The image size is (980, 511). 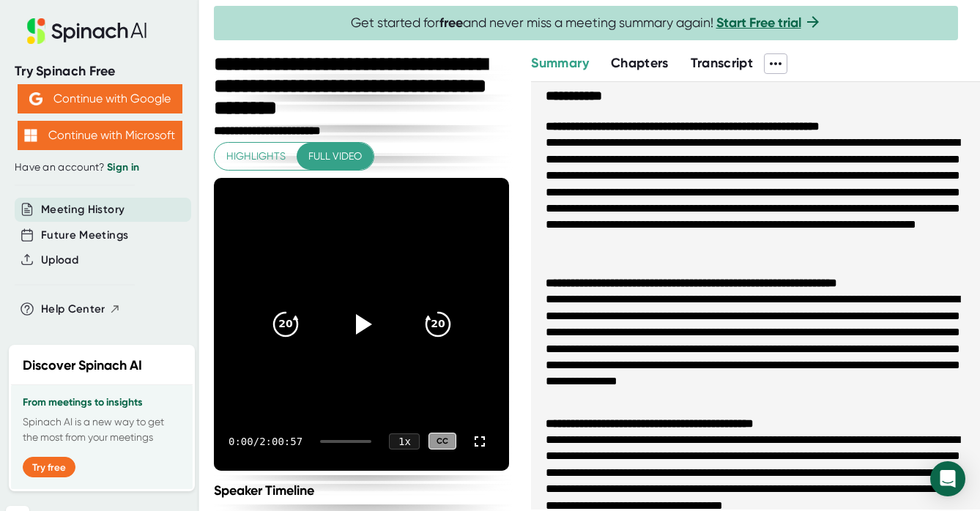 I want to click on div: Speaker Timeline, so click(x=361, y=490).